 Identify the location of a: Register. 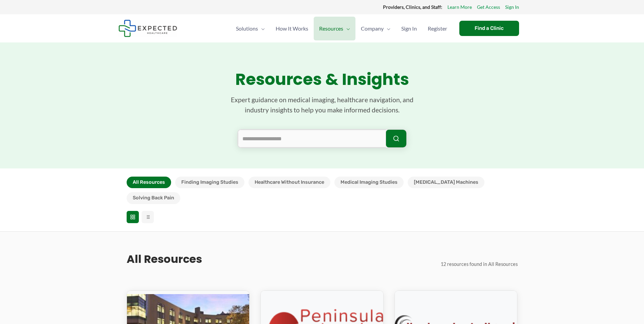
(437, 29).